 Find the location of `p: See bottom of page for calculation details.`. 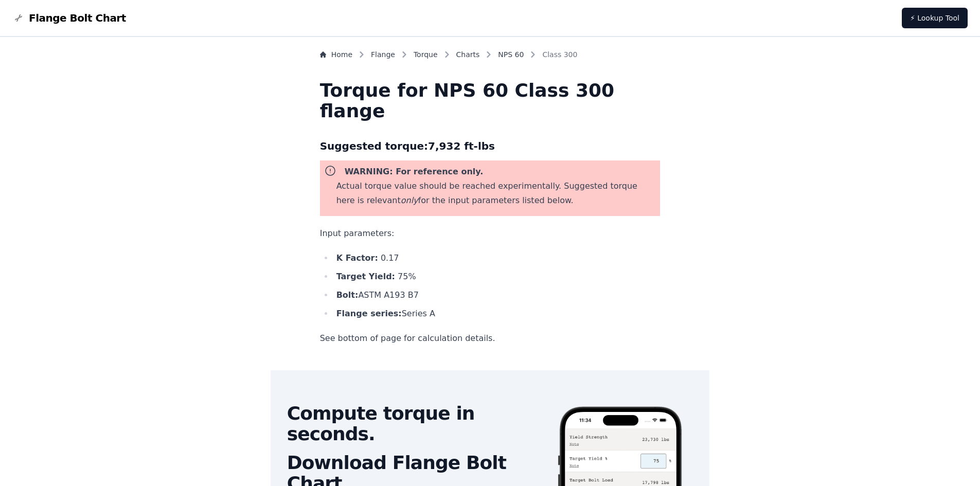

p: See bottom of page for calculation details. is located at coordinates (490, 338).